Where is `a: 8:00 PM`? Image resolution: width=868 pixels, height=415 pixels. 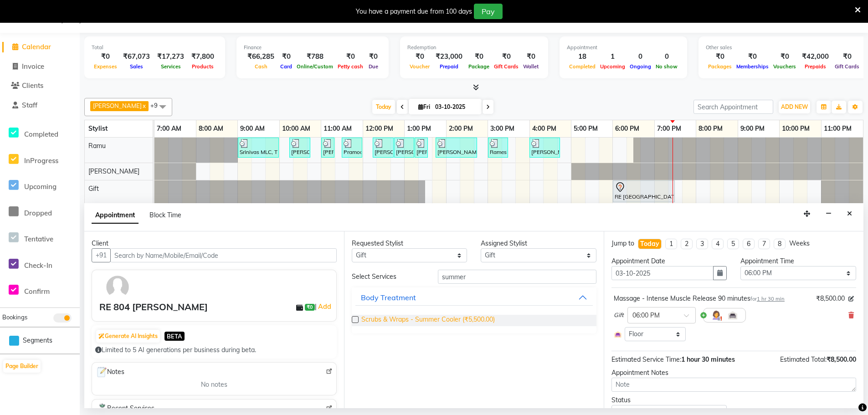 a: 8:00 PM is located at coordinates (710, 128).